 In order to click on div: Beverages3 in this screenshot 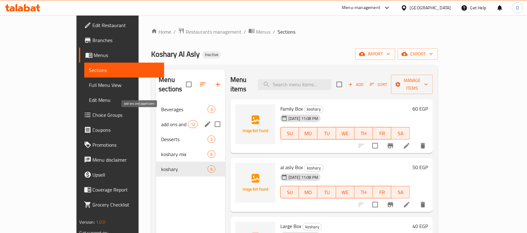, I will do `click(191, 110)`.